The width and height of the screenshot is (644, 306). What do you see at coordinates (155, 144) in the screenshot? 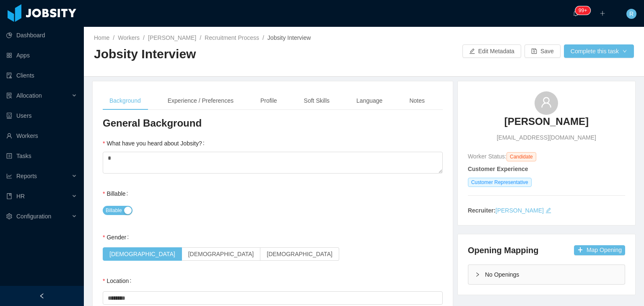
I see `label: What have you heard about Jobsity?` at bounding box center [155, 144].